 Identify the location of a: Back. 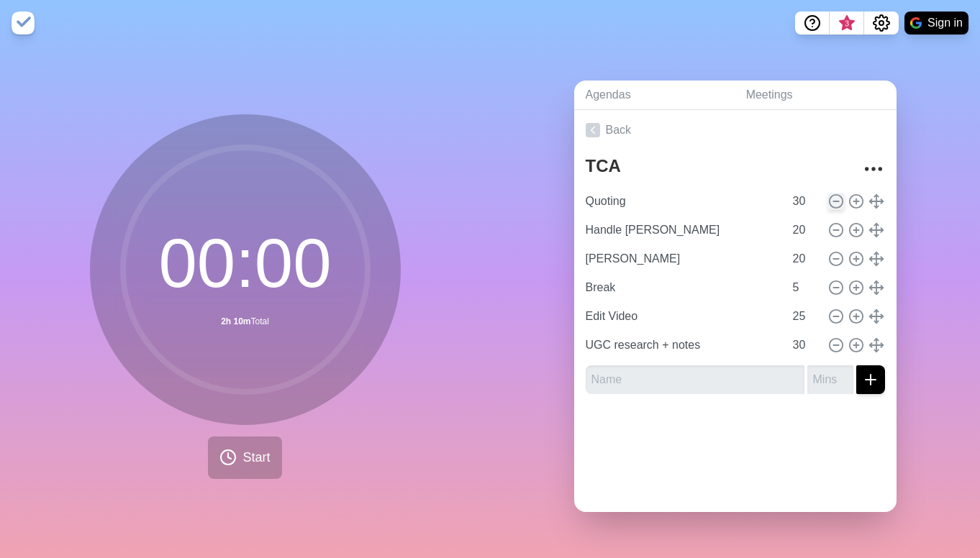
(735, 130).